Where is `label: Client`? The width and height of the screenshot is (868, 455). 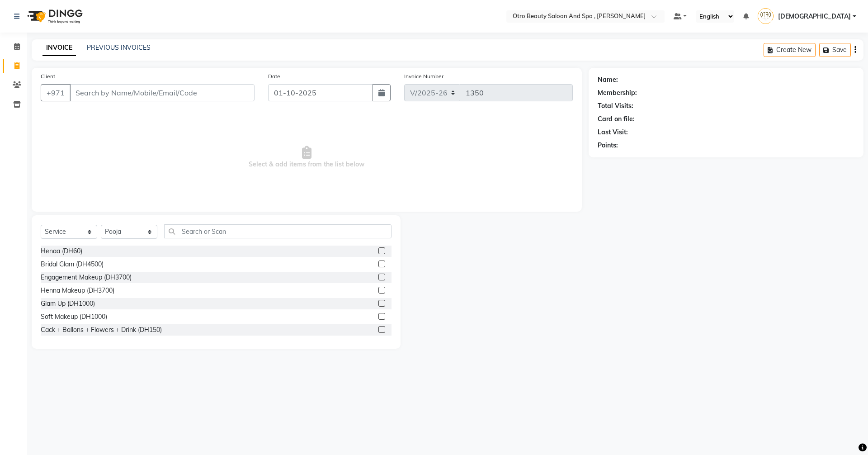 label: Client is located at coordinates (48, 76).